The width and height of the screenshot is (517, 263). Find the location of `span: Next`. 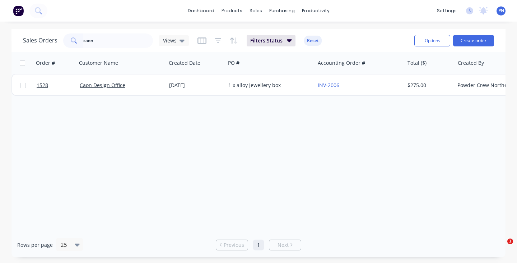

span: Next is located at coordinates (283, 245).